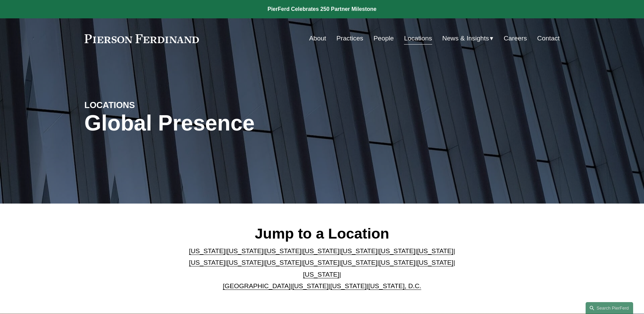 The width and height of the screenshot is (644, 314). What do you see at coordinates (318, 38) in the screenshot?
I see `a: About` at bounding box center [318, 38].